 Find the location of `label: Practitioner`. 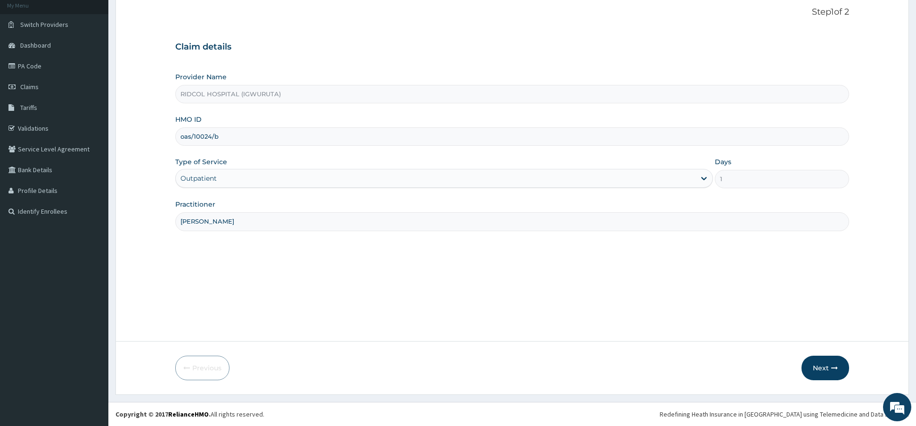

label: Practitioner is located at coordinates (195, 204).